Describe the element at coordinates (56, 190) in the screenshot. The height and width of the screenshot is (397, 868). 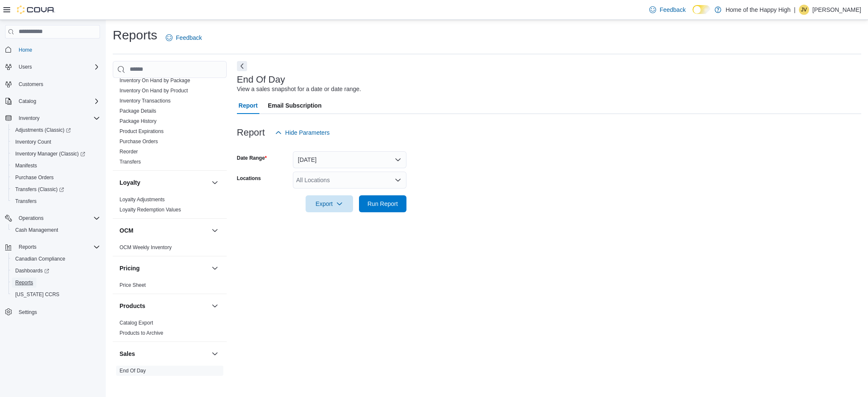
I see `span: Transfers (Classic)` at that location.